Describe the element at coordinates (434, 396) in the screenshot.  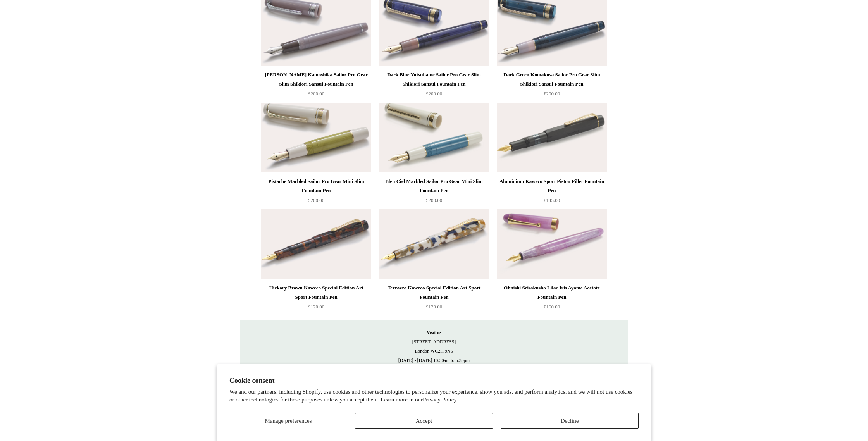
I see `p: We and our partners, including Shopify, use cookies and other technologies to personalize your ex...` at that location.